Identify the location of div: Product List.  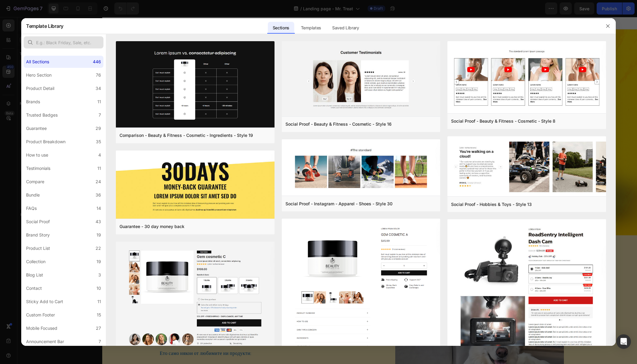
(38, 248).